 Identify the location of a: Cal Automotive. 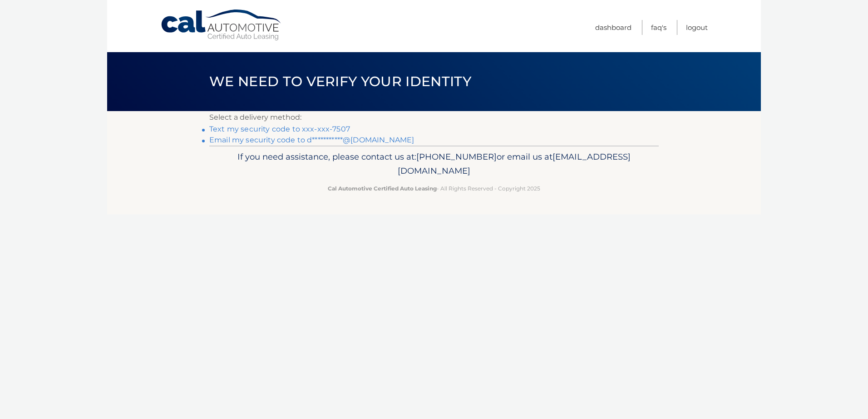
(221, 25).